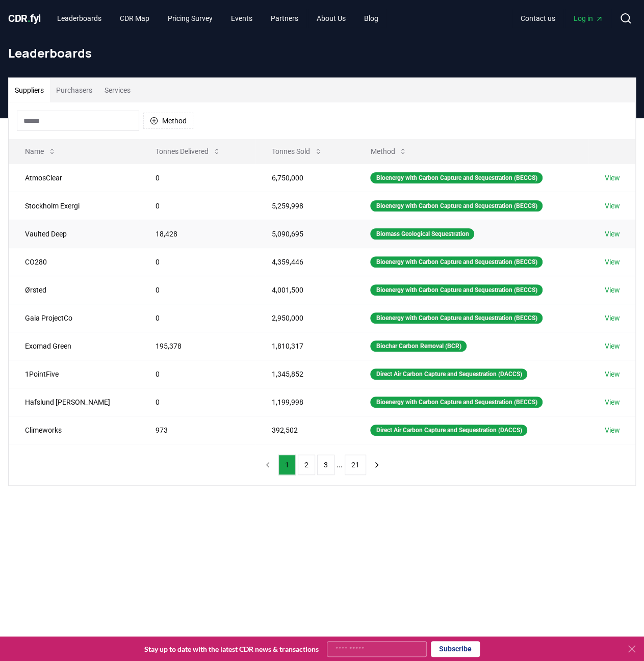  I want to click on td: Exomad Green, so click(74, 346).